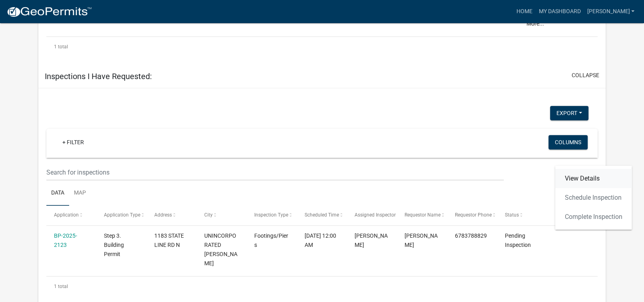 This screenshot has height=302, width=644. I want to click on datatable-header-cell: Requestor Name, so click(422, 215).